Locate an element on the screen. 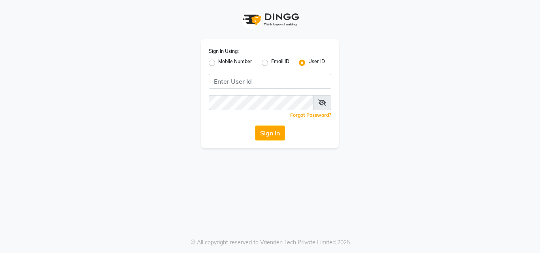 The image size is (540, 253). img: logo1.svg is located at coordinates (270, 19).